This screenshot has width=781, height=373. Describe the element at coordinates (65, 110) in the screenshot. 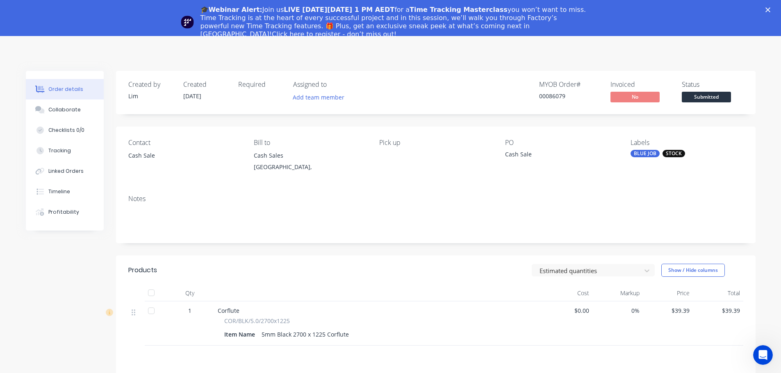

I see `button: Collaborate` at that location.